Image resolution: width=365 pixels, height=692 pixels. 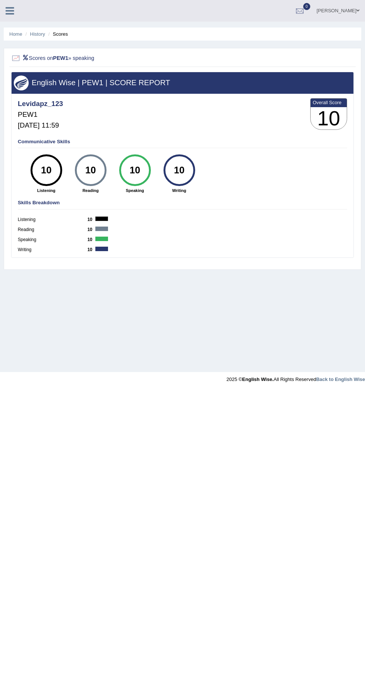 I want to click on strong: Speaking, so click(x=135, y=191).